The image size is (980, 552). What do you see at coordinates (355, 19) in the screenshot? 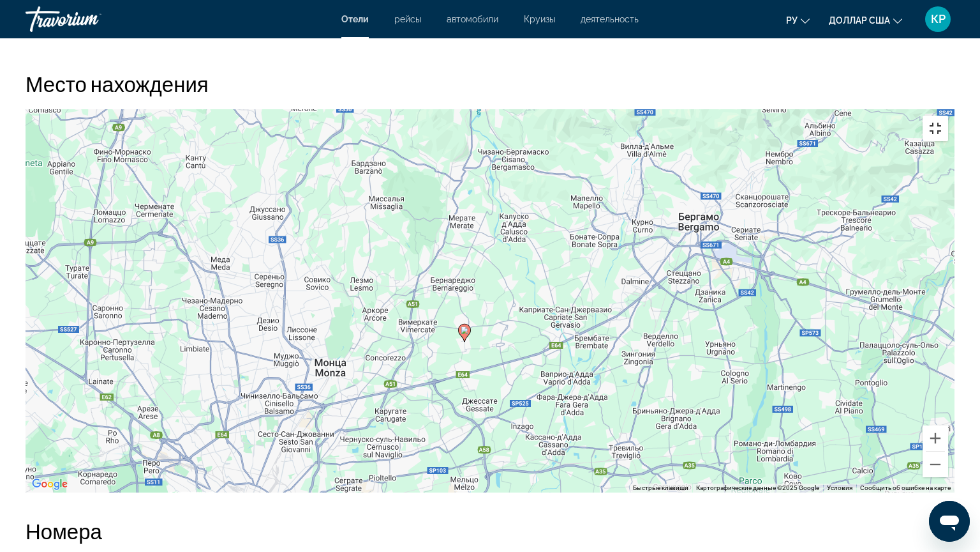
I see `a: Отели` at bounding box center [355, 19].